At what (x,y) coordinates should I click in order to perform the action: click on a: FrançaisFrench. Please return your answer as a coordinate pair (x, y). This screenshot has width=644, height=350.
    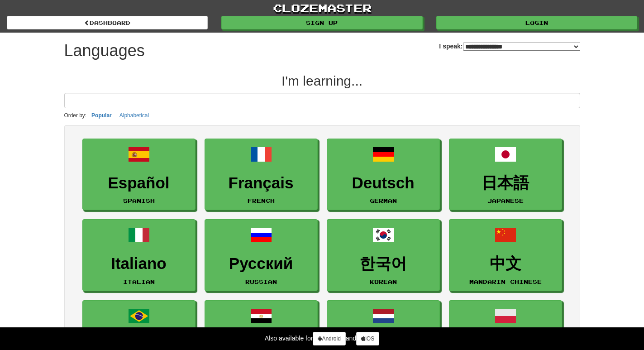
    Looking at the image, I should click on (261, 174).